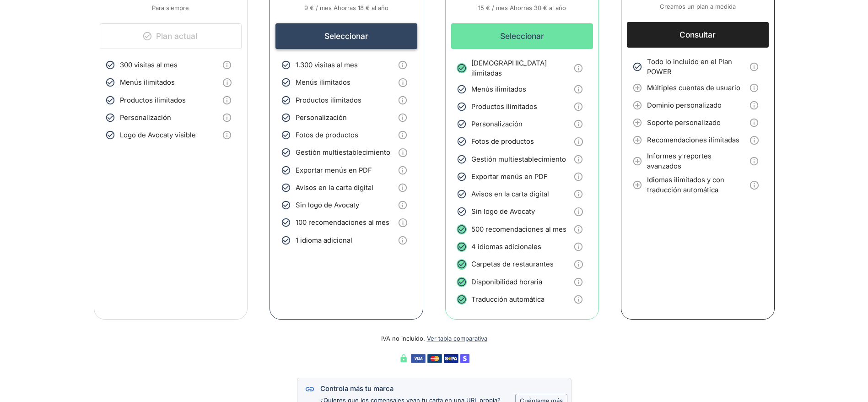 This screenshot has height=402, width=868. Describe the element at coordinates (434, 331) in the screenshot. I see `p: IVA no incluido.` at that location.